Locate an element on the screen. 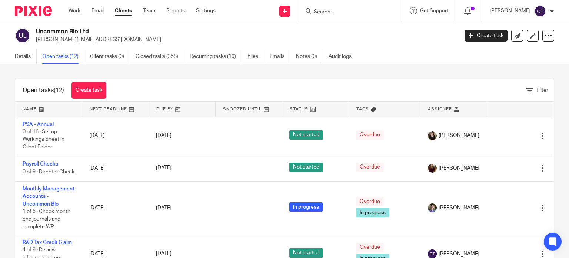 The height and width of the screenshot is (258, 569). a: R&D Tax Credit Claim is located at coordinates (47, 242).